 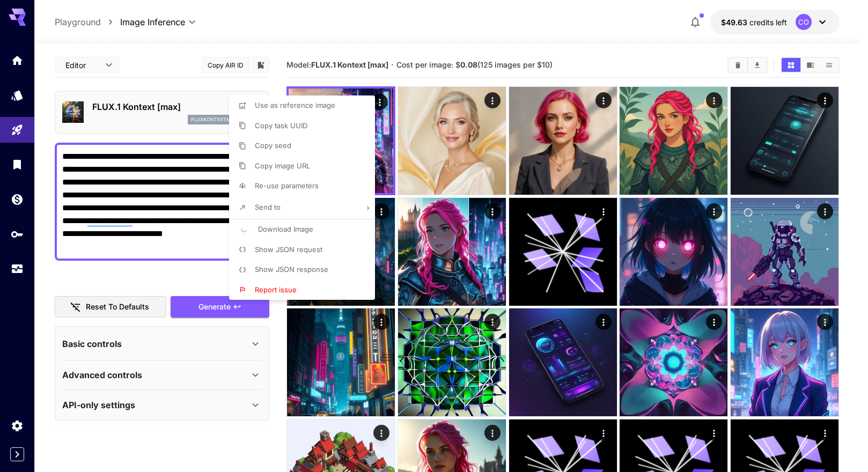 I want to click on span: Report issue, so click(x=276, y=290).